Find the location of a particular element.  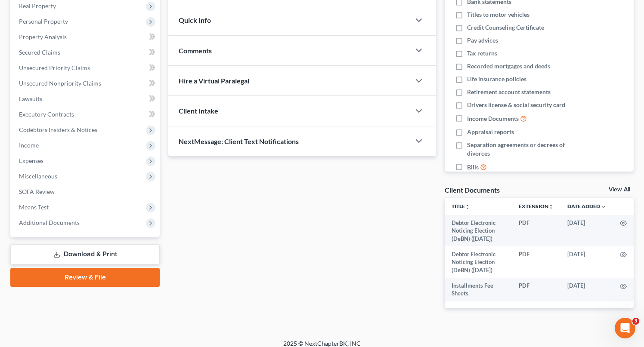

div: Client Documents is located at coordinates (472, 190).